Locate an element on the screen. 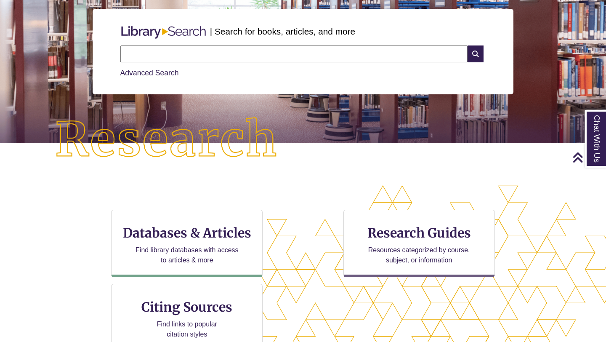 This screenshot has height=342, width=606. a: Databases & Articles Find library databases with access to articles & more is located at coordinates (187, 243).